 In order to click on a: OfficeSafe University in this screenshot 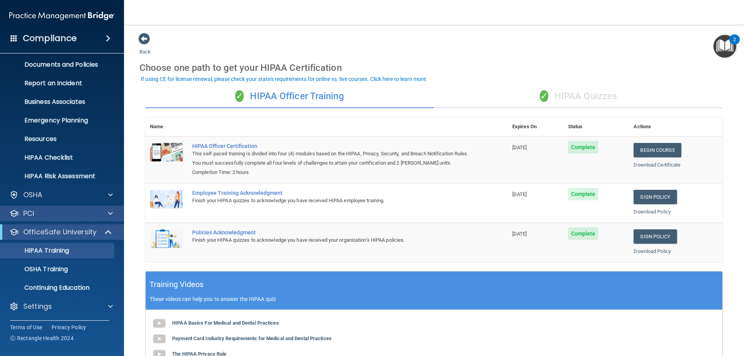, I will do `click(61, 232)`.